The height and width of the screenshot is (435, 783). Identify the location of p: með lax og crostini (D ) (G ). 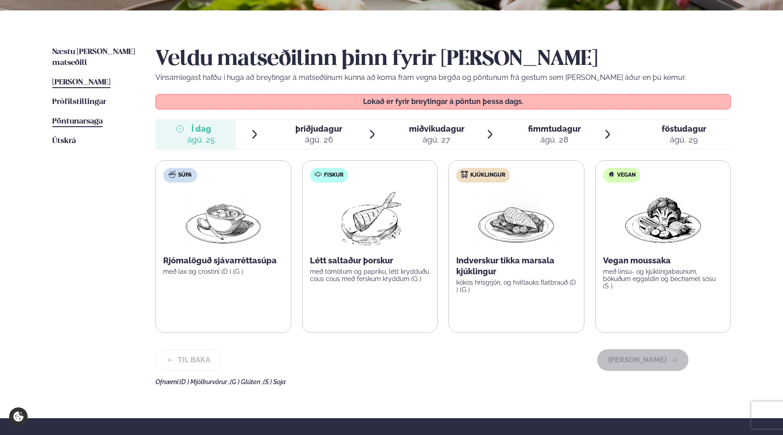
(223, 272).